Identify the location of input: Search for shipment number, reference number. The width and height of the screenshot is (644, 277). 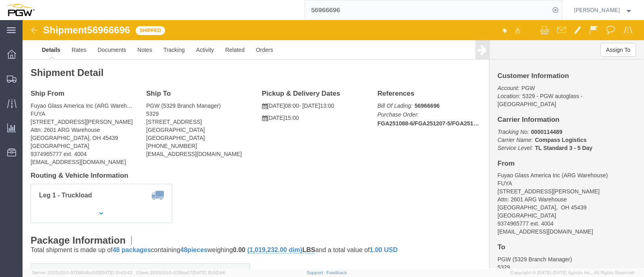
(427, 10).